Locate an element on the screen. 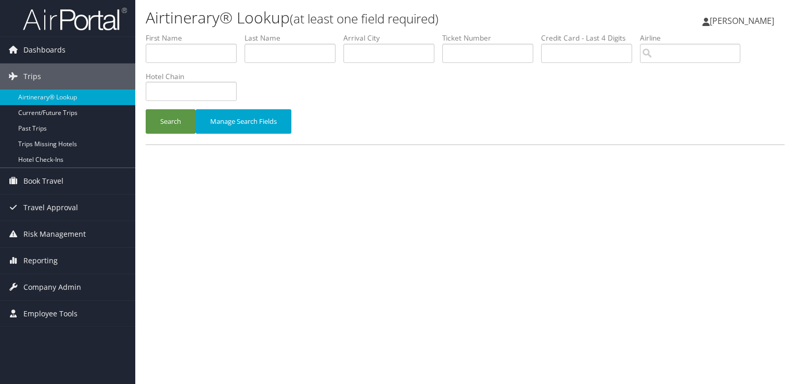 This screenshot has width=795, height=384. span: Travel Approval is located at coordinates (50, 208).